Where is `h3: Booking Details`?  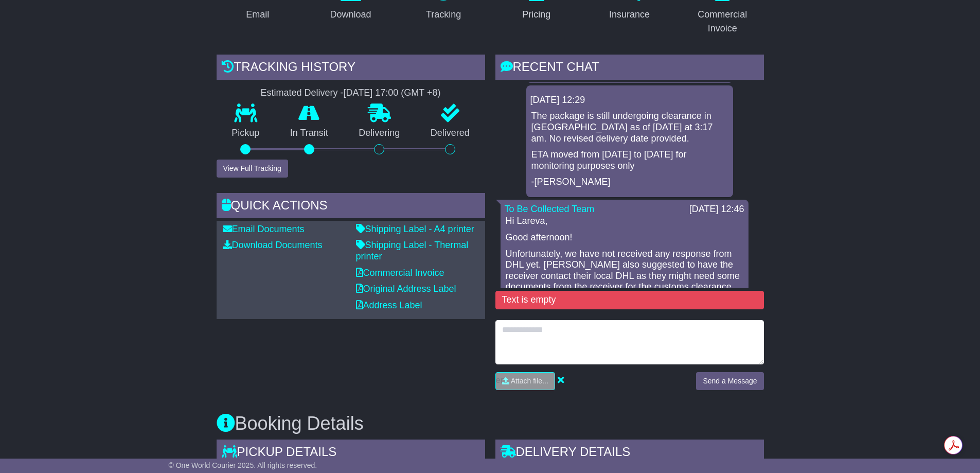
h3: Booking Details is located at coordinates (490, 424).